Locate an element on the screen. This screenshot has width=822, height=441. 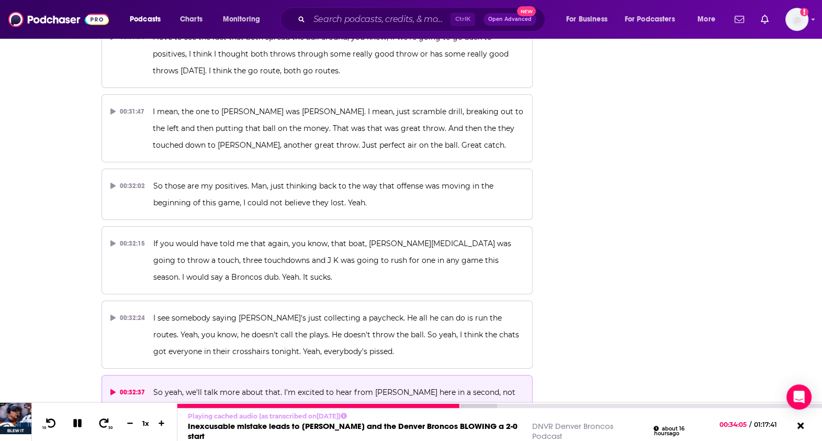
span: More is located at coordinates (706, 19).